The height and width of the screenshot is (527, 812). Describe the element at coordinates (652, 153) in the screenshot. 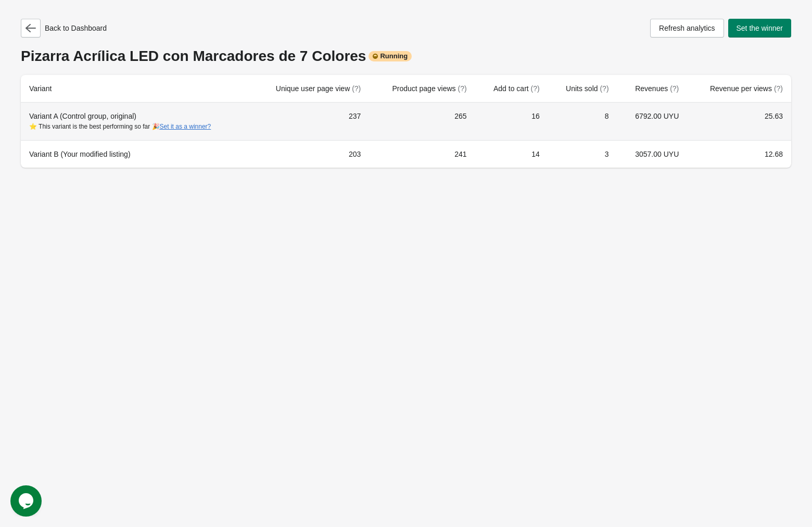

I see `td: 3057.00 UYU` at that location.